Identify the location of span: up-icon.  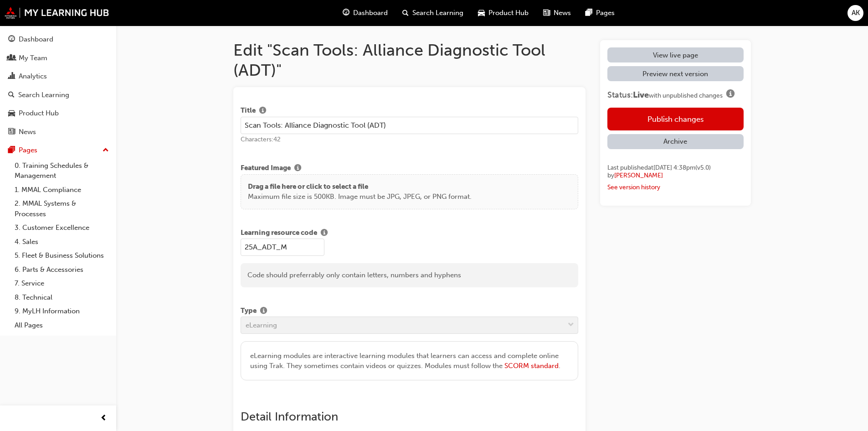
(105, 150).